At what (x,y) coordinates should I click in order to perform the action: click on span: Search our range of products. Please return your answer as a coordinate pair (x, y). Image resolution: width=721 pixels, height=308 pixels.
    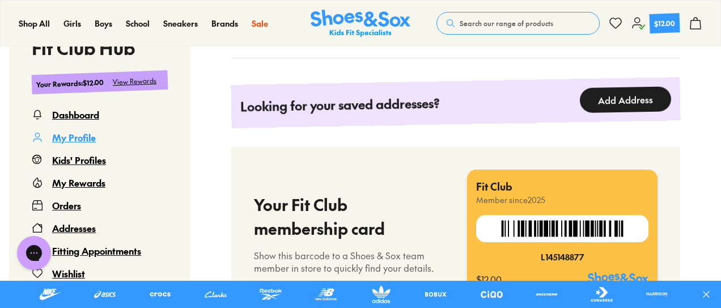
    Looking at the image, I should click on (506, 23).